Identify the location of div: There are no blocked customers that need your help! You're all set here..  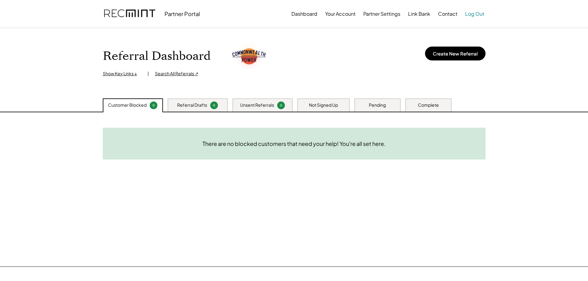
(294, 144).